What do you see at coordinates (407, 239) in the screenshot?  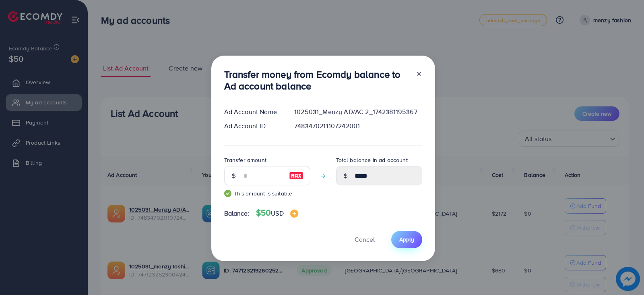 I see `button: Apply` at bounding box center [407, 239].